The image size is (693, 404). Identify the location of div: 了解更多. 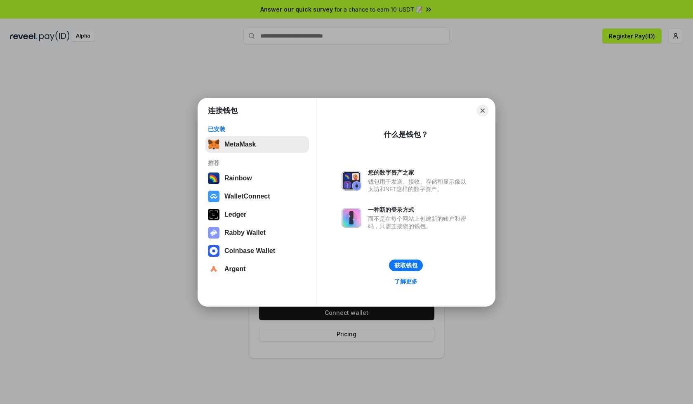
(406, 281).